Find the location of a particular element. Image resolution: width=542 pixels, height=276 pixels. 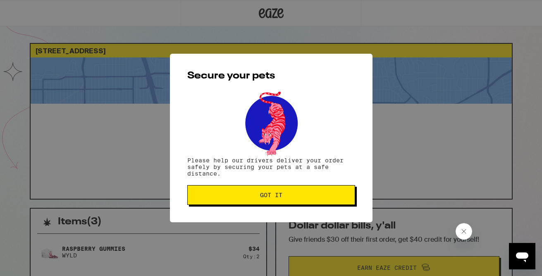

p: Please help our drivers deliver your order safely by securing your pets at a safe distance. is located at coordinates (271, 167).